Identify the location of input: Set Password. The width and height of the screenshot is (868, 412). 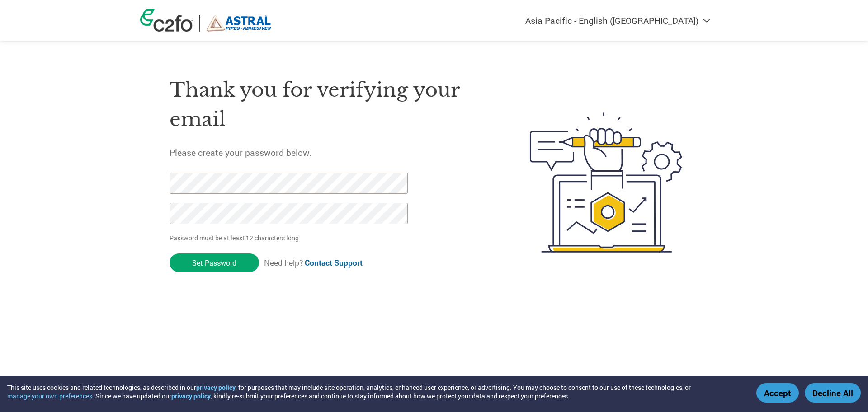
(214, 262).